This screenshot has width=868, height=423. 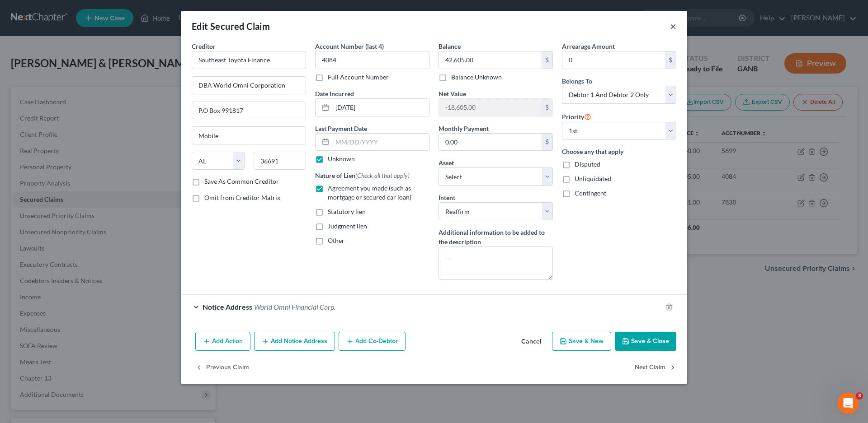 I want to click on div: Edit Secured Claim, so click(x=230, y=26).